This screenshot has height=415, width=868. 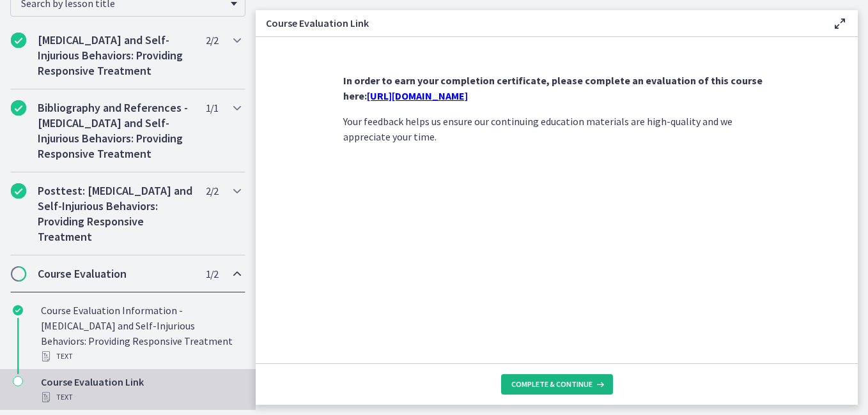 What do you see at coordinates (116, 274) in the screenshot?
I see `h2: Course Evaluation` at bounding box center [116, 274].